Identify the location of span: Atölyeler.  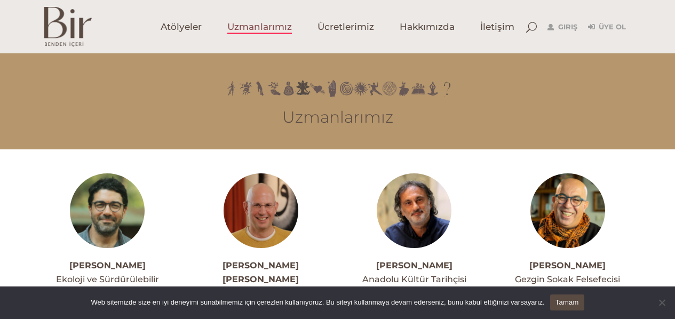
(181, 27).